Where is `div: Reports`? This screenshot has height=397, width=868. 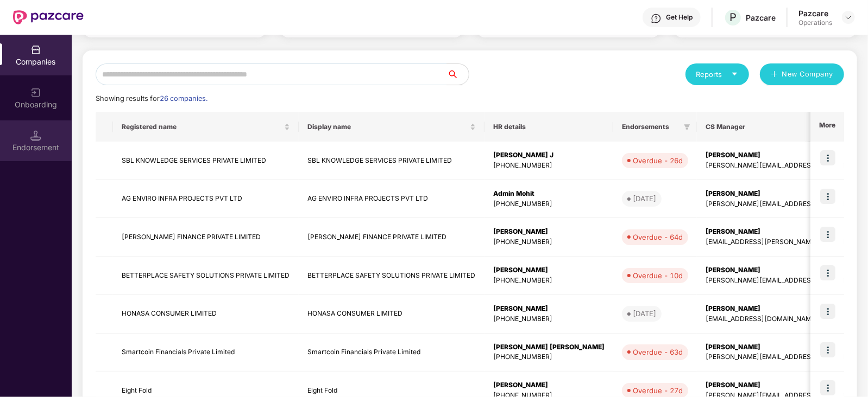
div: Reports is located at coordinates (717, 74).